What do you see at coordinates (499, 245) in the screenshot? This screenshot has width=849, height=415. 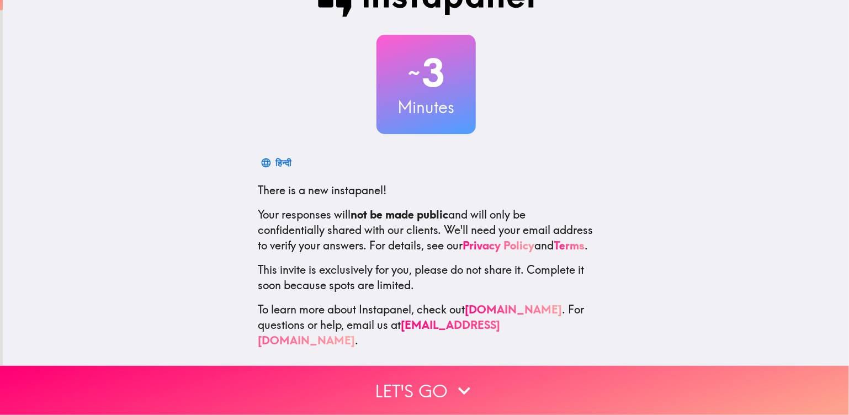 I see `a: Privacy Policy` at bounding box center [499, 245].